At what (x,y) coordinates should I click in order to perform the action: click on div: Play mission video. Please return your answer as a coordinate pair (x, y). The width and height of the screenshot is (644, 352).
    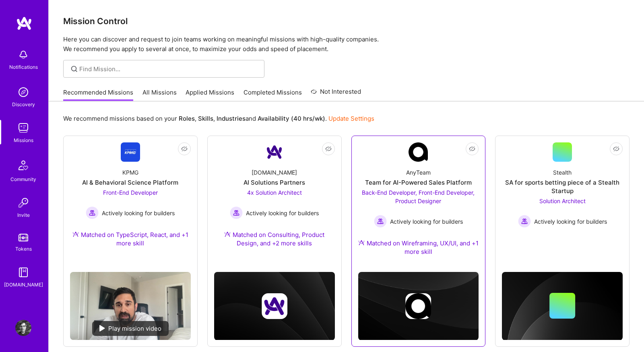
    Looking at the image, I should click on (130, 328).